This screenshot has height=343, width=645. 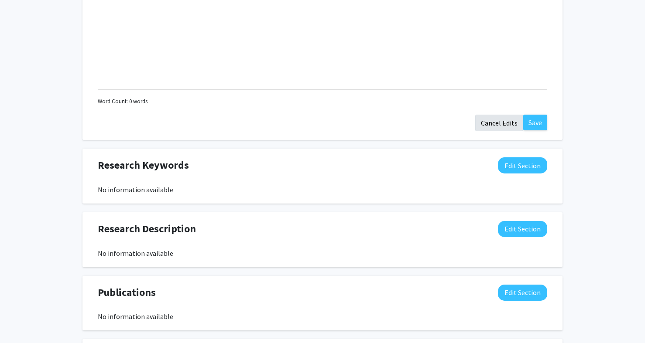 I want to click on small: Word Count: 0 words, so click(x=123, y=101).